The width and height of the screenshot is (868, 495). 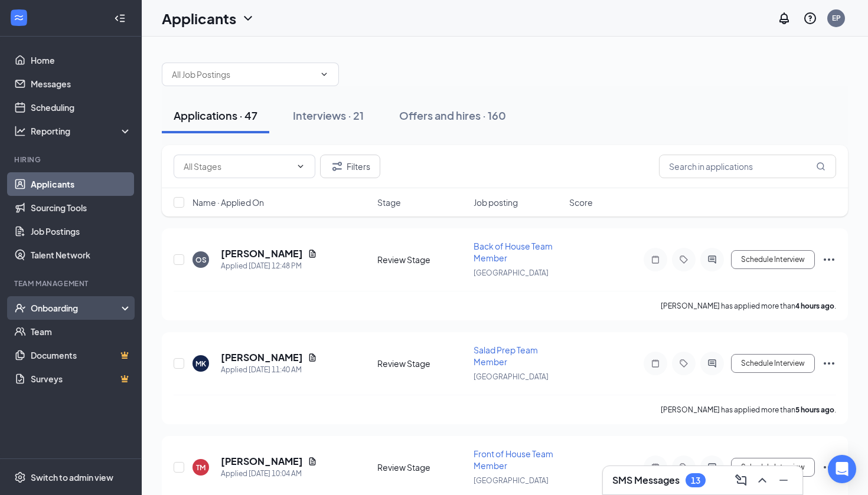 What do you see at coordinates (350, 166) in the screenshot?
I see `button: Filter Filters` at bounding box center [350, 166].